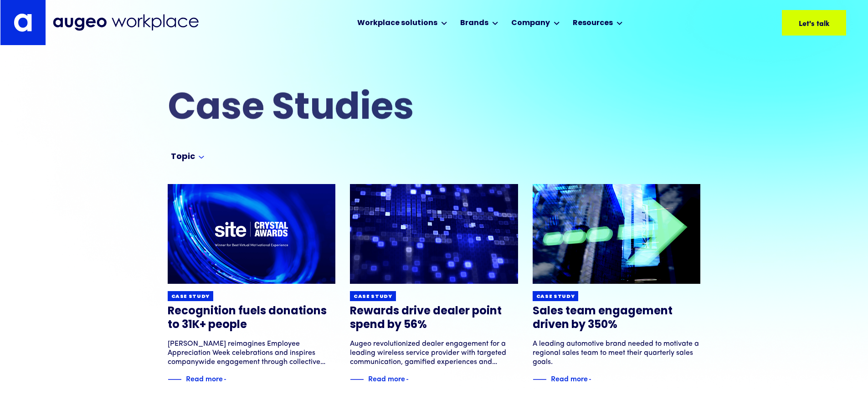  I want to click on img: Augeo's "a" monogram decorative logo in white., so click(23, 23).